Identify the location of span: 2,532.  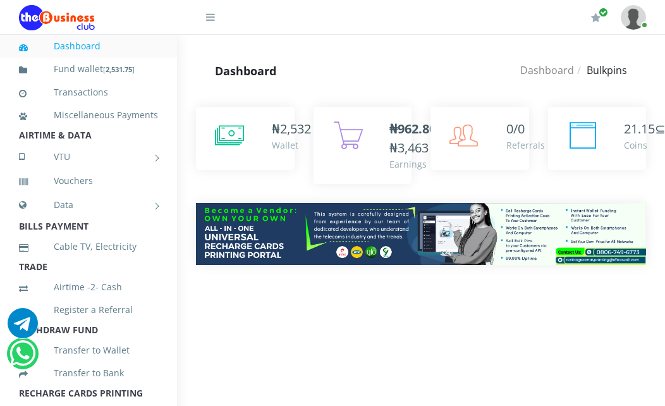
(295, 128).